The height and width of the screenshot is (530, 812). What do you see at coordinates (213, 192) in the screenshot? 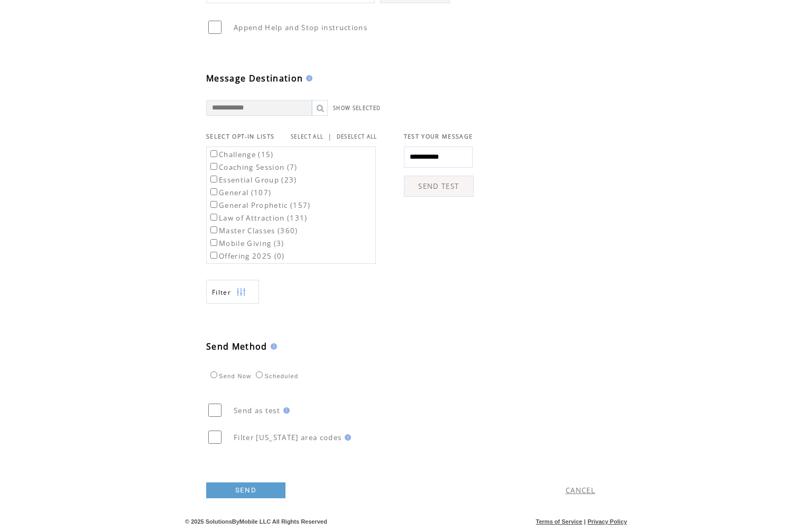
I see `input: General (107)` at bounding box center [213, 192].